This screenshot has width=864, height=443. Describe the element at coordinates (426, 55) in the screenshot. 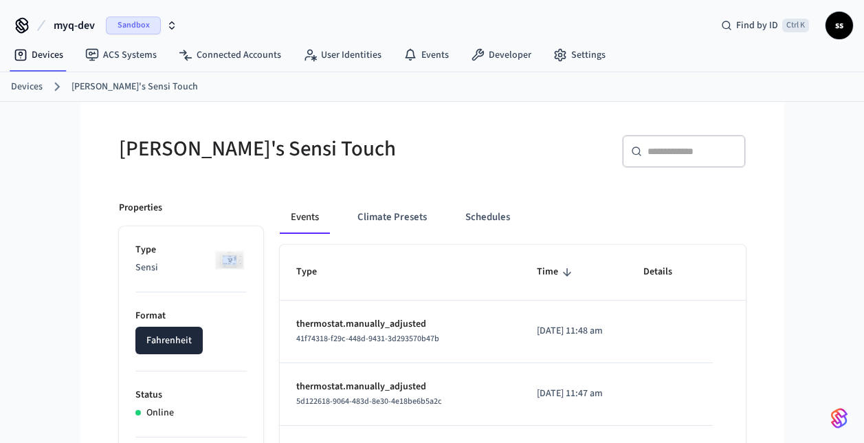

I see `a: Events` at that location.